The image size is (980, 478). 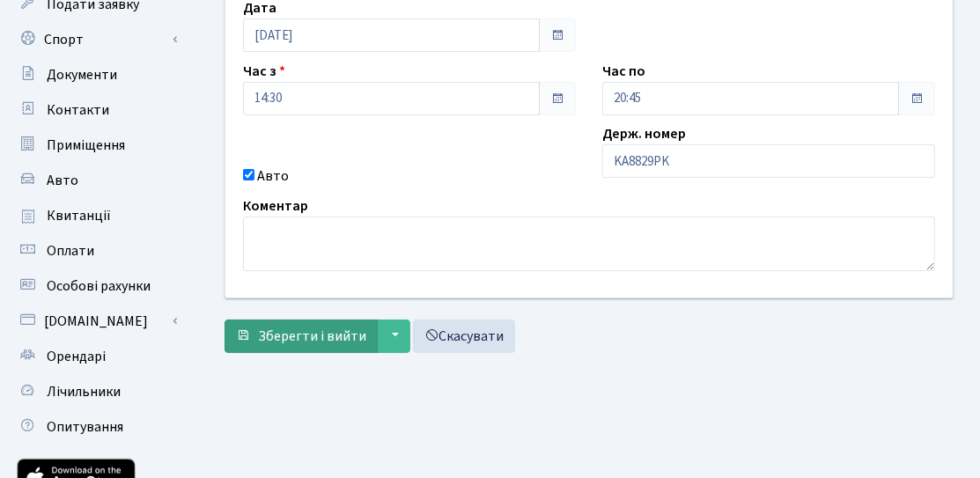 What do you see at coordinates (624, 71) in the screenshot?
I see `label: Час по` at bounding box center [624, 71].